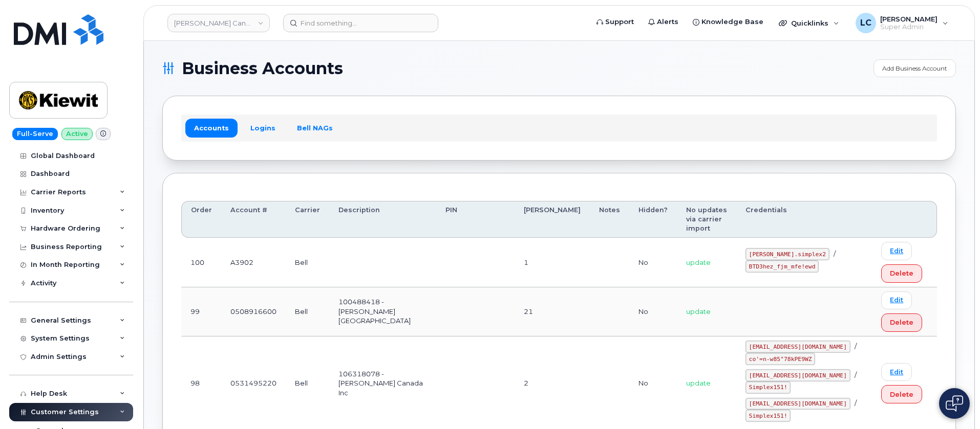 The width and height of the screenshot is (980, 429). Describe the element at coordinates (253, 219) in the screenshot. I see `th: Account #` at that location.